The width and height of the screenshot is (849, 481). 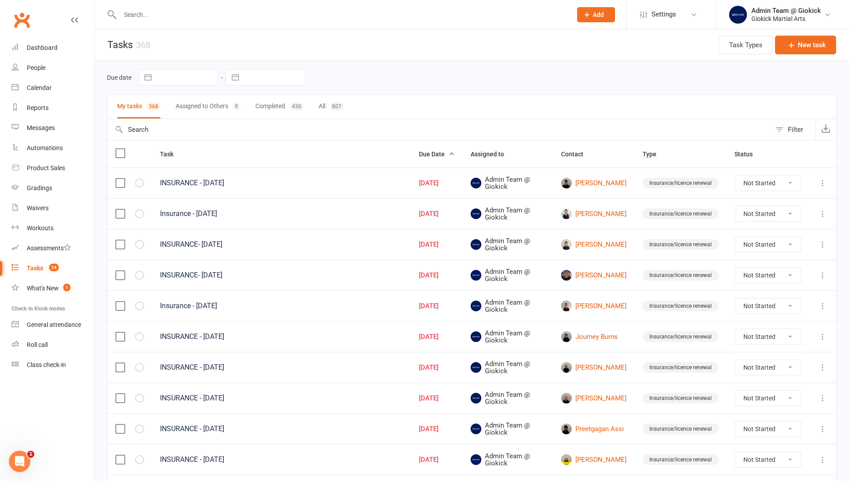 I want to click on button: Assigned to Others9, so click(x=208, y=107).